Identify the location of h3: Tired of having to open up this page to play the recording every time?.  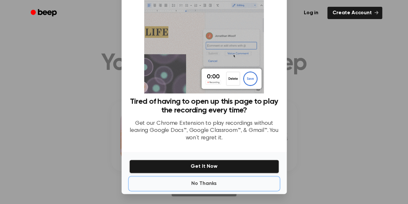
(204, 106).